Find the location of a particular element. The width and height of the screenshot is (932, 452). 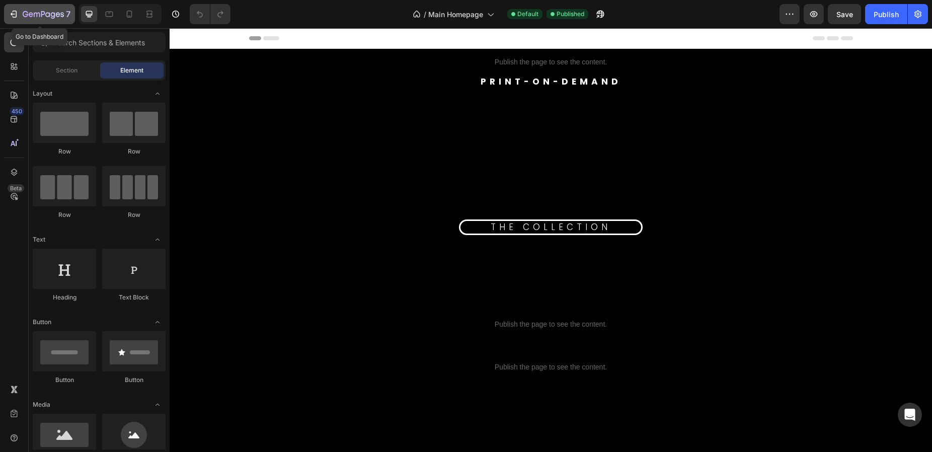

input: Search Sections & Elements is located at coordinates (99, 42).